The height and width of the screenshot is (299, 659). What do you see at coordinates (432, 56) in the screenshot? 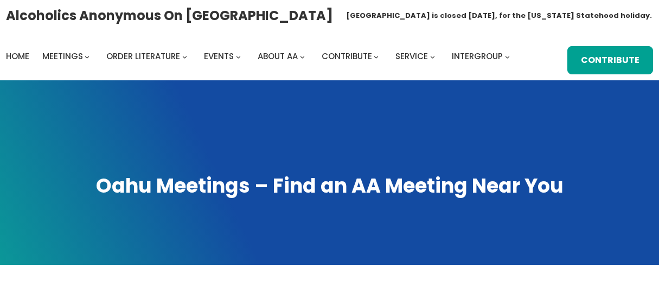
I see `button: Service submenu` at bounding box center [432, 56].